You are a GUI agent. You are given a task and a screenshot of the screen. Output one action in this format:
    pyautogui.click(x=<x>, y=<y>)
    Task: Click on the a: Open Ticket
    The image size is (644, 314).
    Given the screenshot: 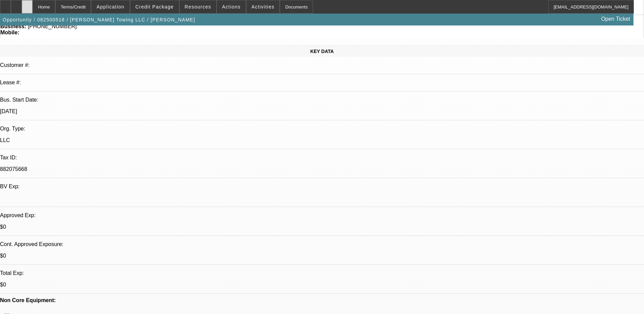 What is the action you would take?
    pyautogui.click(x=615, y=19)
    